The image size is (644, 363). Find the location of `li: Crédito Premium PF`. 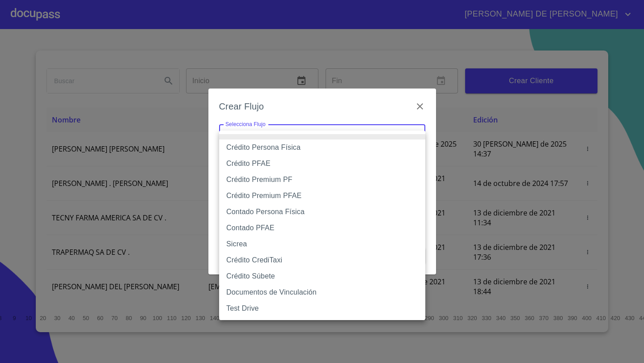

li: Crédito Premium PF is located at coordinates (322, 179).